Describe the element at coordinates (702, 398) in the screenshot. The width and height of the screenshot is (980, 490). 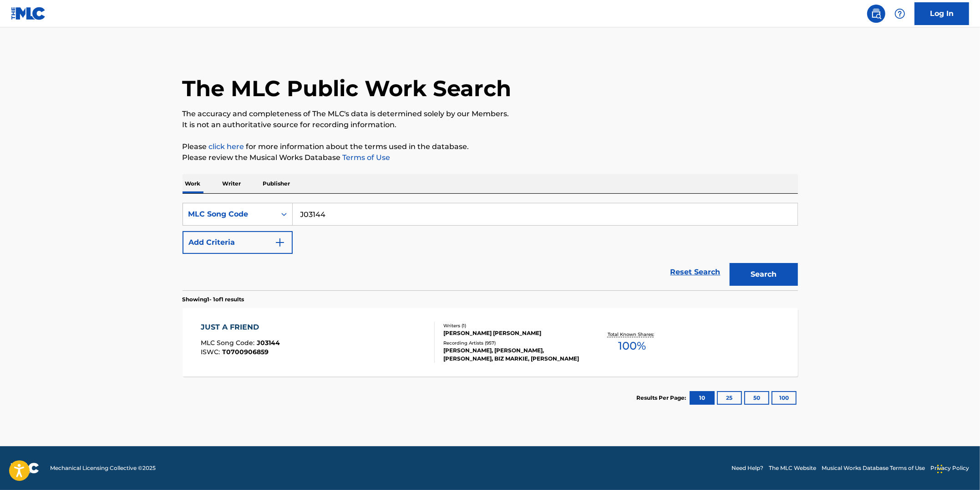
I see `button: 10` at that location.